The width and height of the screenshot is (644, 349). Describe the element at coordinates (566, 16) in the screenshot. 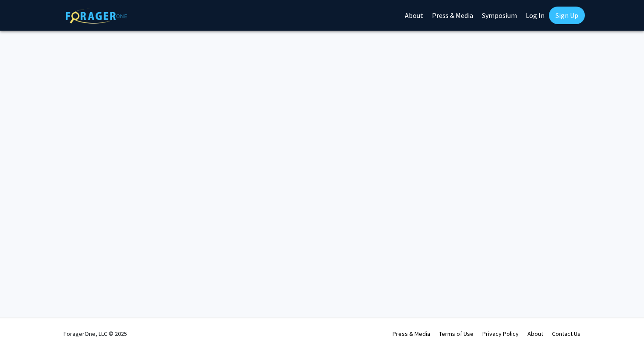

I see `a: Sign Up` at that location.